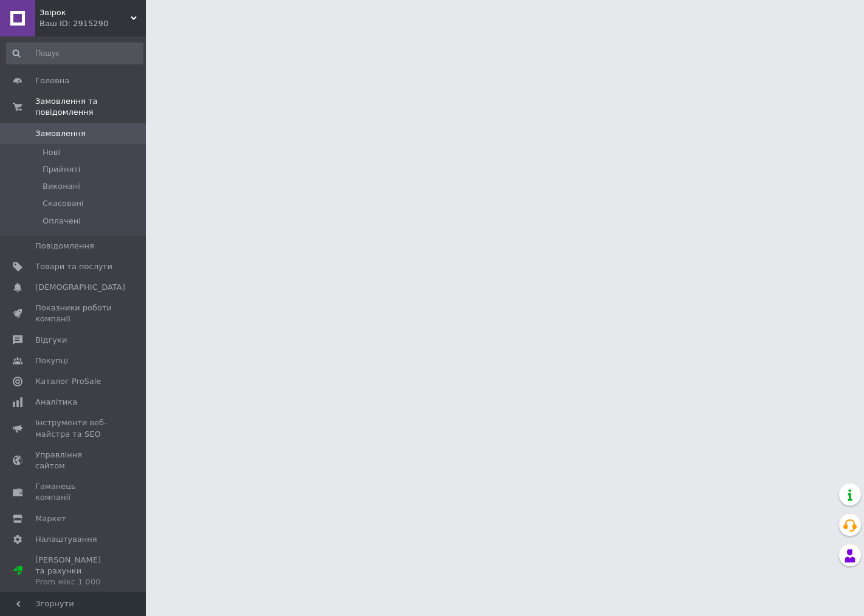 The height and width of the screenshot is (616, 864). What do you see at coordinates (74, 460) in the screenshot?
I see `span: Управління сайтом` at bounding box center [74, 460].